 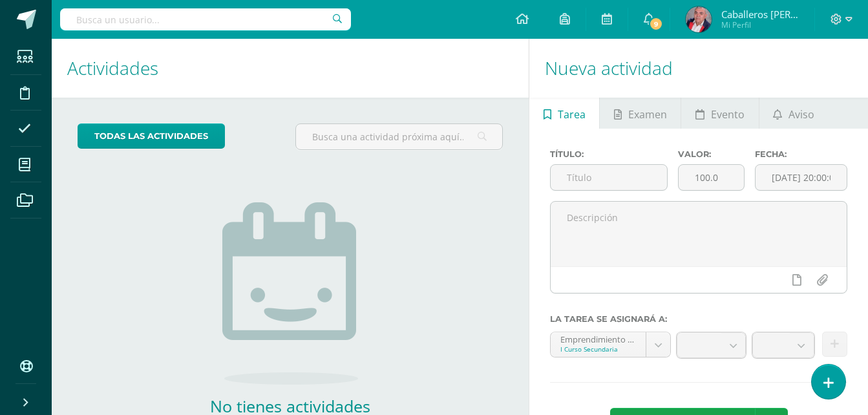 What do you see at coordinates (711, 178) in the screenshot?
I see `input: Puntos máximos` at bounding box center [711, 178].